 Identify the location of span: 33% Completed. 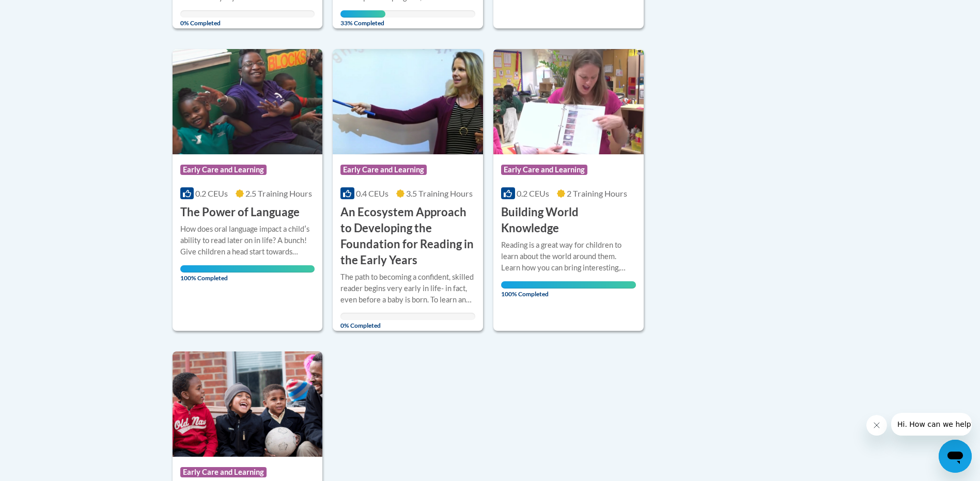
(363, 19).